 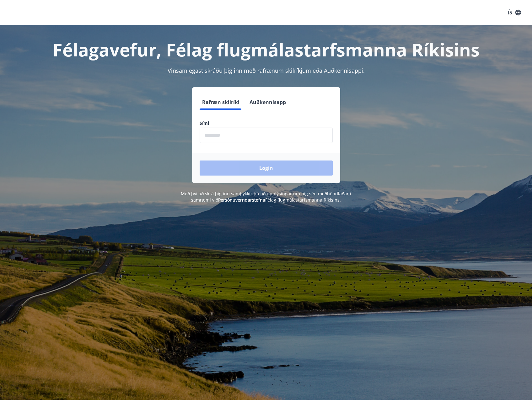 I want to click on h1: Félagavefur, Félag flugmálastarfsmanna Ríkisins, so click(x=266, y=50).